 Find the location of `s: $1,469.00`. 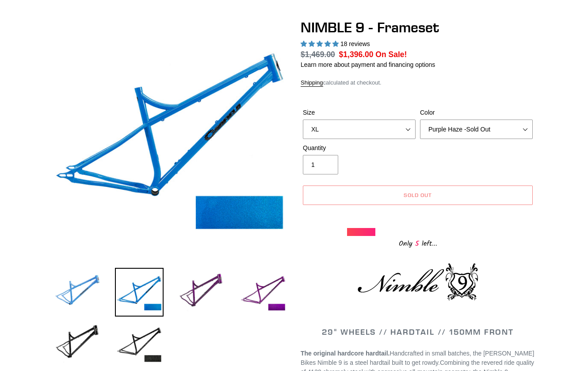

s: $1,469.00 is located at coordinates (318, 55).